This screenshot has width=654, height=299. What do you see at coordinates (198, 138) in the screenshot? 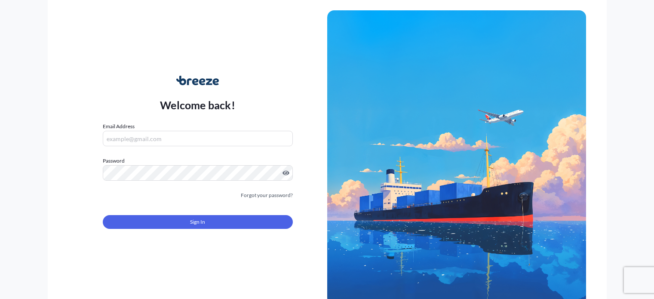
I see `input: example@gmail.com` at bounding box center [198, 138].